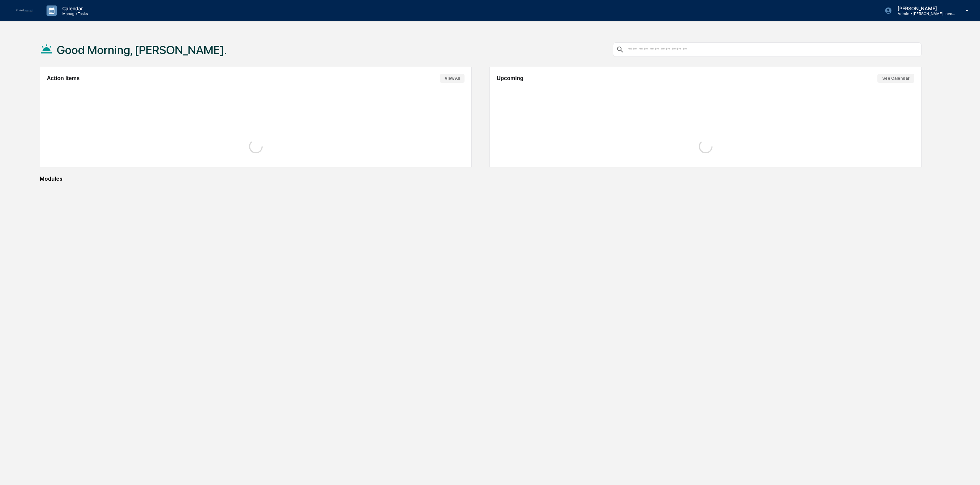  What do you see at coordinates (74, 14) in the screenshot?
I see `p: Manage Tasks` at bounding box center [74, 14].